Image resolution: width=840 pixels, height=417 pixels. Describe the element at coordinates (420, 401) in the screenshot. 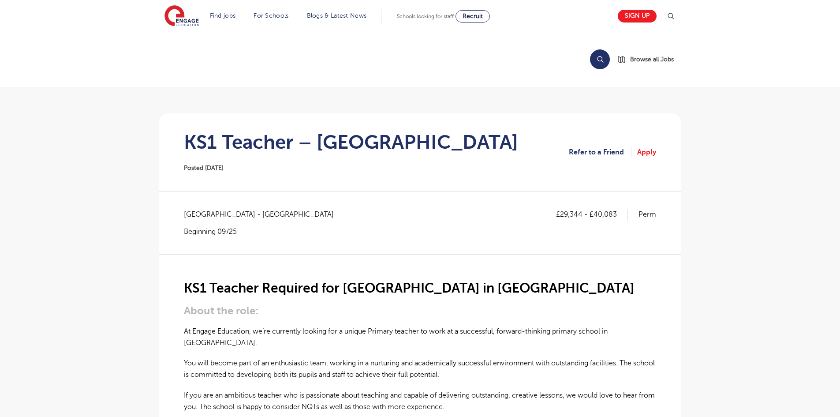

I see `p: If you are an ambitious teacher who is passionate about teaching and capable of delivering outsta...` at that location.